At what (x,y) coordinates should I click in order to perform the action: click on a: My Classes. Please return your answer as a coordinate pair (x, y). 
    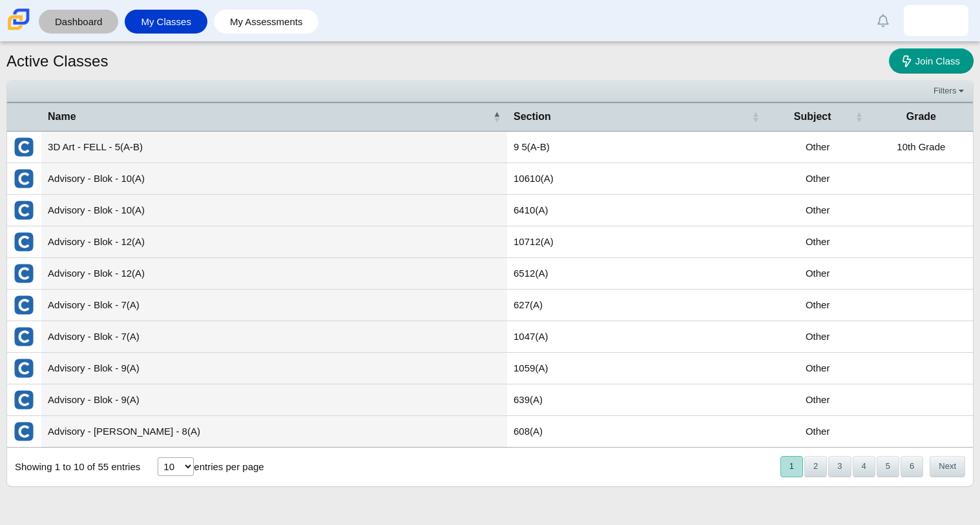
    Looking at the image, I should click on (166, 21).